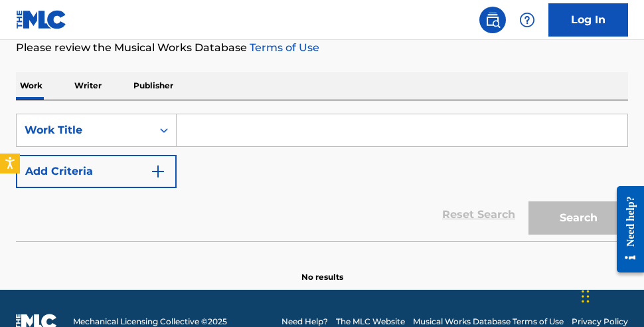 This screenshot has height=327, width=644. Describe the element at coordinates (23, 53) in the screenshot. I see `div: Open Resource Center` at that location.